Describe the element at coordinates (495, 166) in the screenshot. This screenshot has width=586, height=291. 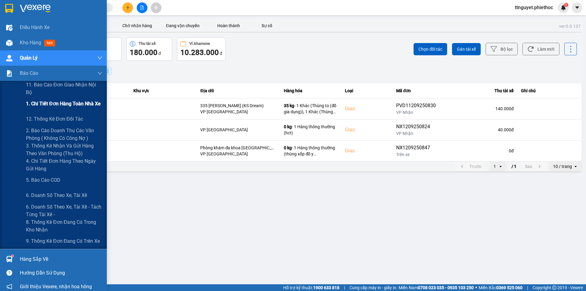
I see `div: 1` at that location.